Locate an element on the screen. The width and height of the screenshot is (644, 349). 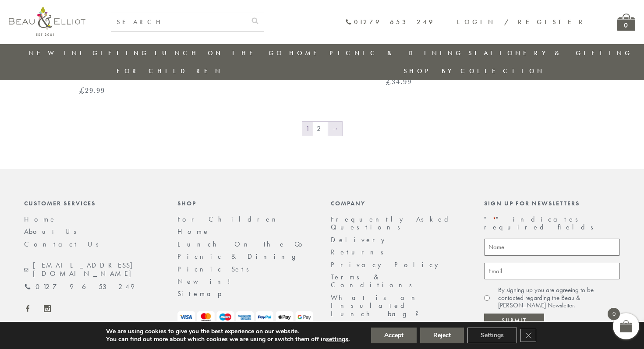
a: About Us is located at coordinates (53, 231).